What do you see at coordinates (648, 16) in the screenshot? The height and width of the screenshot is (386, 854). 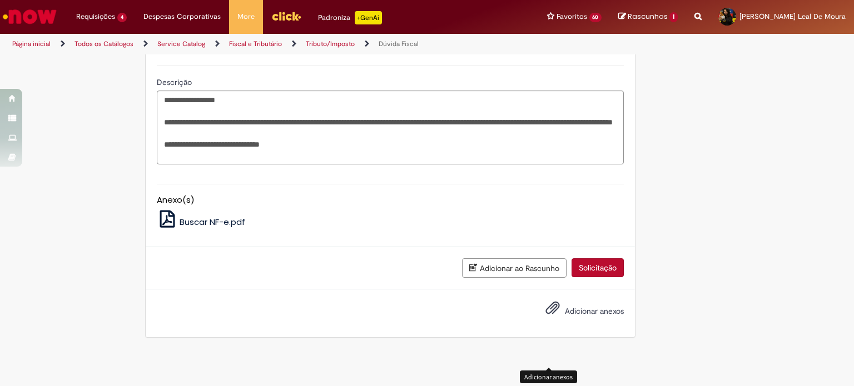 I see `span: Rascunhos` at bounding box center [648, 16].